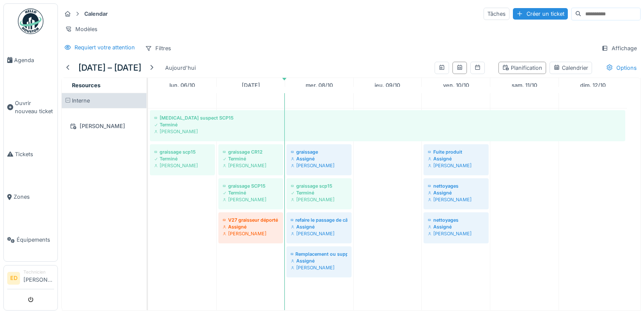 The width and height of the screenshot is (644, 314). What do you see at coordinates (39, 272) in the screenshot?
I see `div: Technicien` at bounding box center [39, 272].